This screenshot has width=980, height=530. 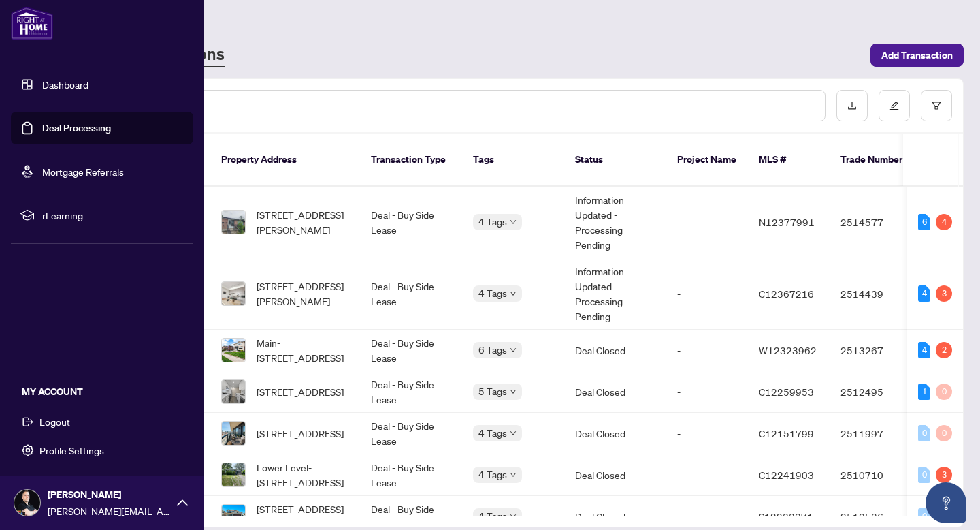 What do you see at coordinates (877, 433) in the screenshot?
I see `td: 2511997` at bounding box center [877, 433].